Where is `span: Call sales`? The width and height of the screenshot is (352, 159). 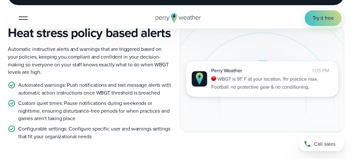 span: Call sales is located at coordinates (324, 145).